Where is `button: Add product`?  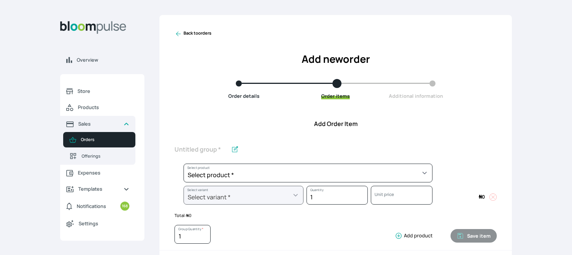 button: Add product is located at coordinates (412, 236).